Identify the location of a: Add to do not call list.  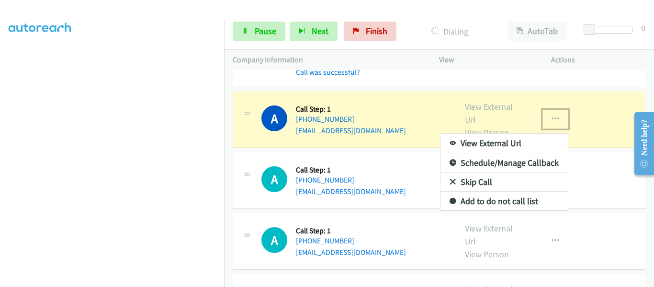
(504, 201).